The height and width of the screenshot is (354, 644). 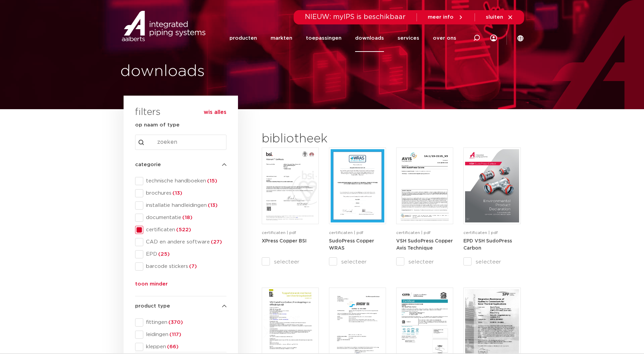 What do you see at coordinates (181, 347) in the screenshot?
I see `div: kleppen(66)` at bounding box center [181, 347].